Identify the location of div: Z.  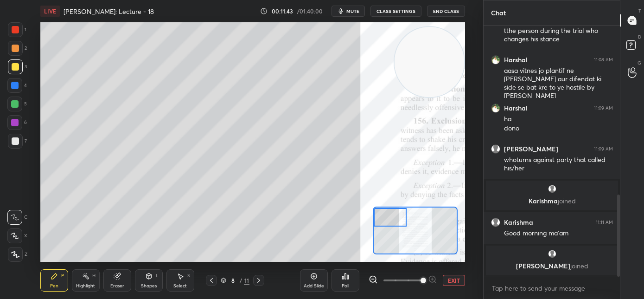
(18, 255).